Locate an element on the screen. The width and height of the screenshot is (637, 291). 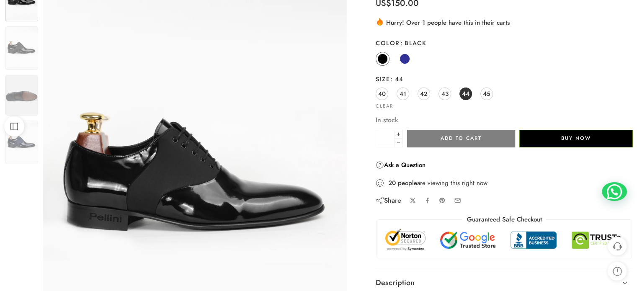
a: Share on Facebook is located at coordinates (427, 200).